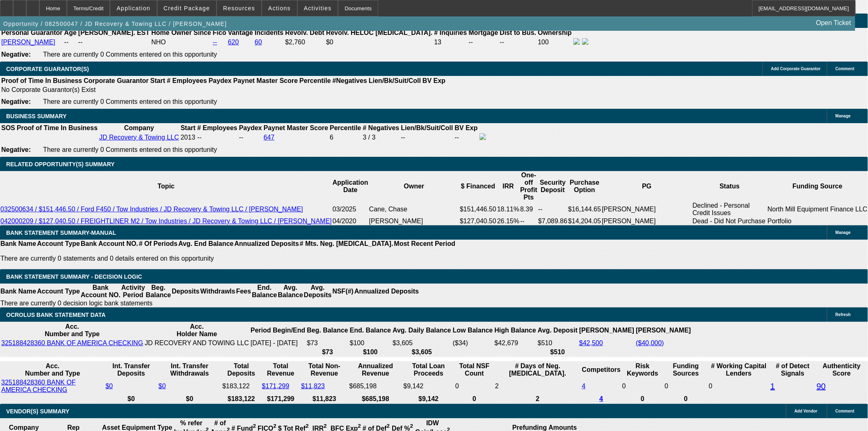 The height and width of the screenshot is (431, 868). What do you see at coordinates (429, 387) in the screenshot?
I see `td: $9,142` at bounding box center [429, 387].